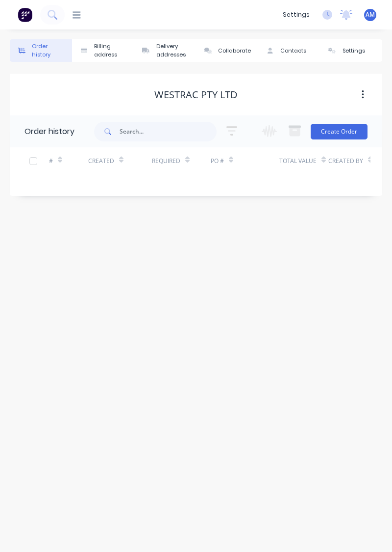 The image size is (392, 552). What do you see at coordinates (370, 15) in the screenshot?
I see `span: AM` at bounding box center [370, 15].